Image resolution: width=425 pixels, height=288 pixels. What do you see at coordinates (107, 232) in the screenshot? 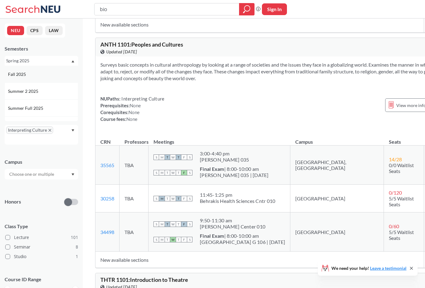
I see `a: 34498` at bounding box center [107, 232].